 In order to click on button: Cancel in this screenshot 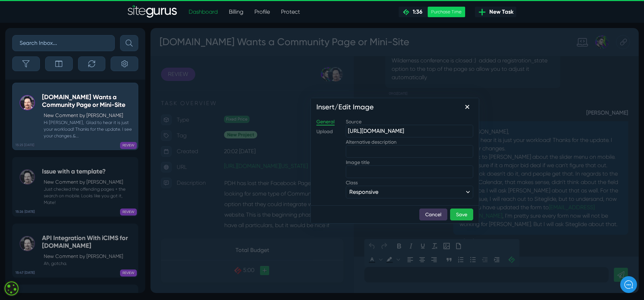, I will do `click(283, 186)`.